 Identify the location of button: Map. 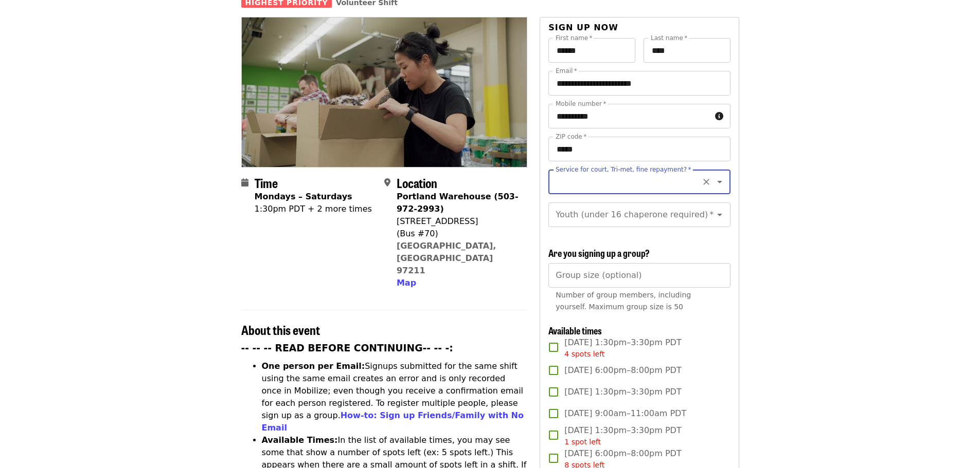
(406, 283).